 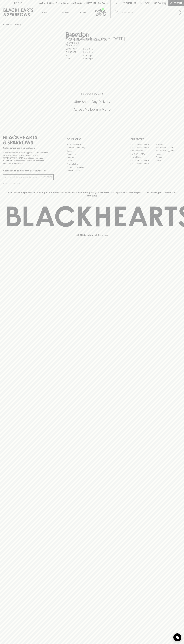 What do you see at coordinates (65, 12) in the screenshot?
I see `p: Tastings` at bounding box center [65, 12].